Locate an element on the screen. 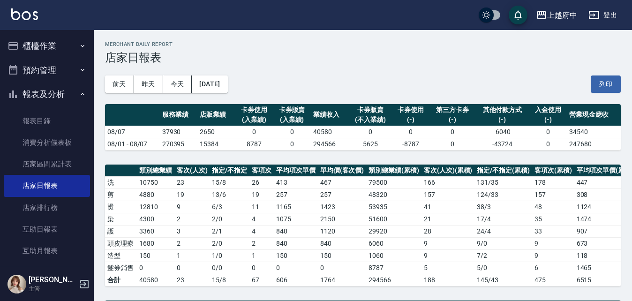 The width and height of the screenshot is (632, 301). td: 188 is located at coordinates (448, 280).